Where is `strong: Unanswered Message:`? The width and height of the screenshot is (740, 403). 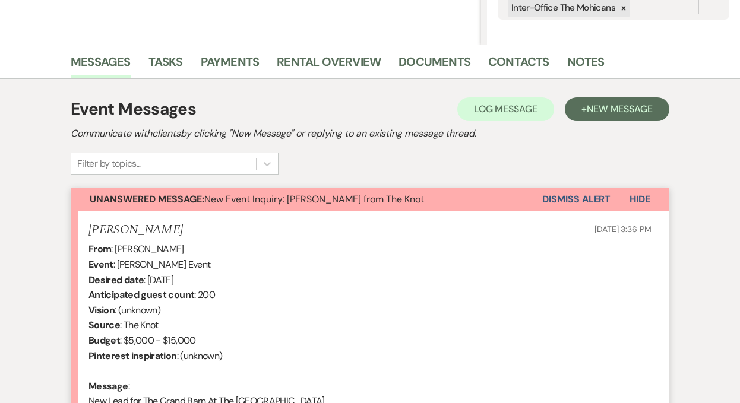
strong: Unanswered Message: is located at coordinates (147, 199).